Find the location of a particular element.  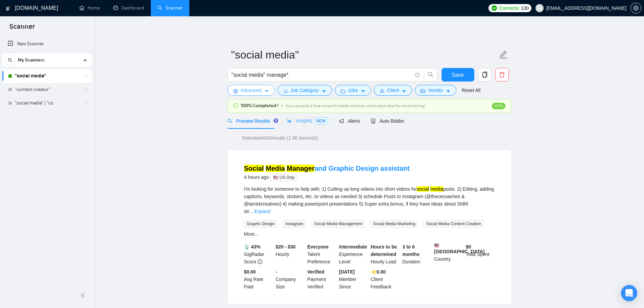

span: area-chart is located at coordinates (289, 121).